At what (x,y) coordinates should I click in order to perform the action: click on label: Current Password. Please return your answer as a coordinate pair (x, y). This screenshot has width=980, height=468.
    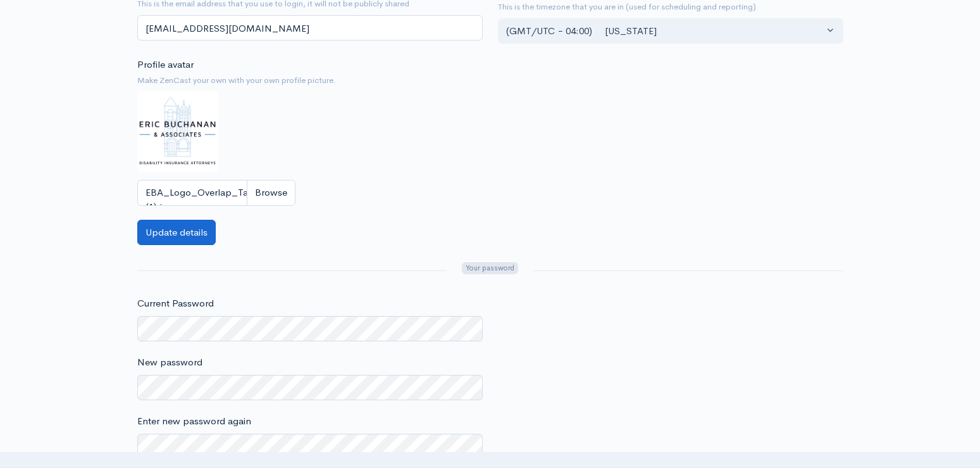
    Looking at the image, I should click on (175, 303).